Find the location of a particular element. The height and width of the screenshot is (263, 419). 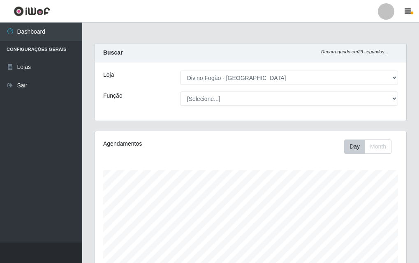

button: Month is located at coordinates (378, 147).